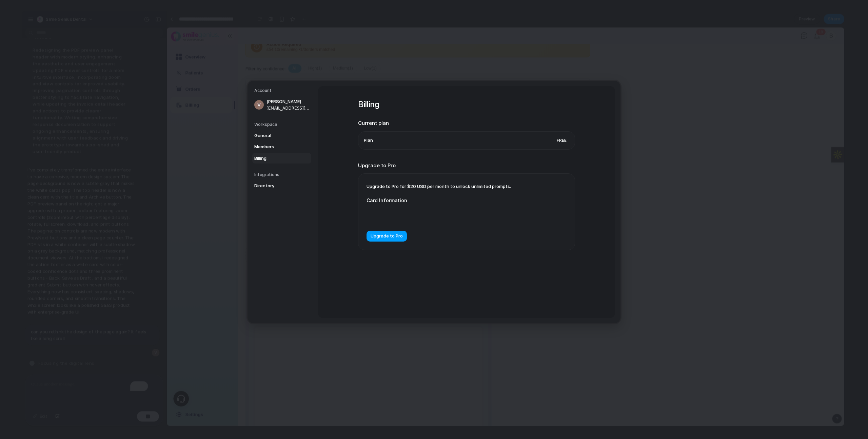  I want to click on button: Next, so click(316, 292).